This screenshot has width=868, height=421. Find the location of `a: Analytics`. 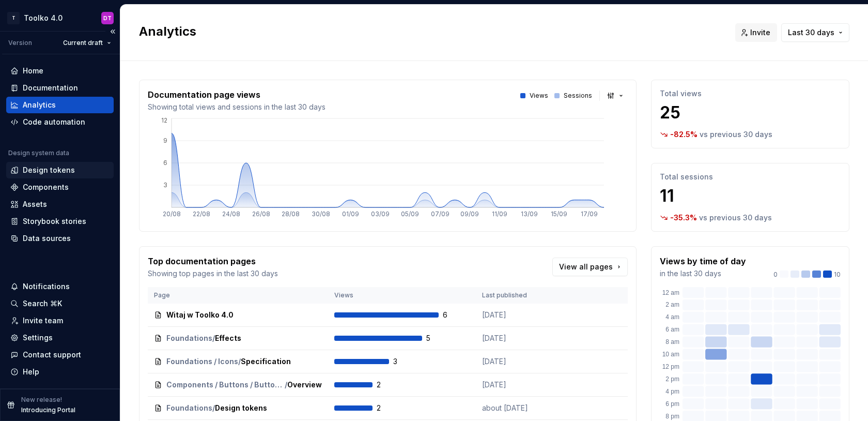

a: Analytics is located at coordinates (60, 105).